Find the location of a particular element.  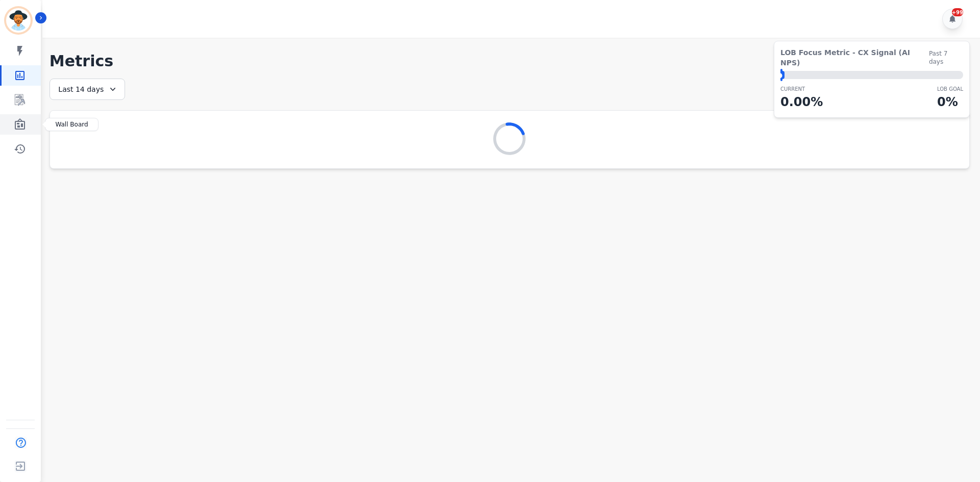

div: Last 14 days is located at coordinates (87, 89).